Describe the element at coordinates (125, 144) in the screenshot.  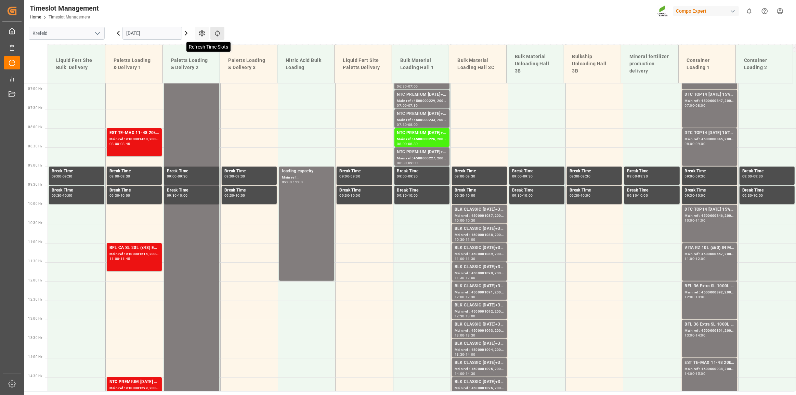
I see `div: 08:45` at that location.